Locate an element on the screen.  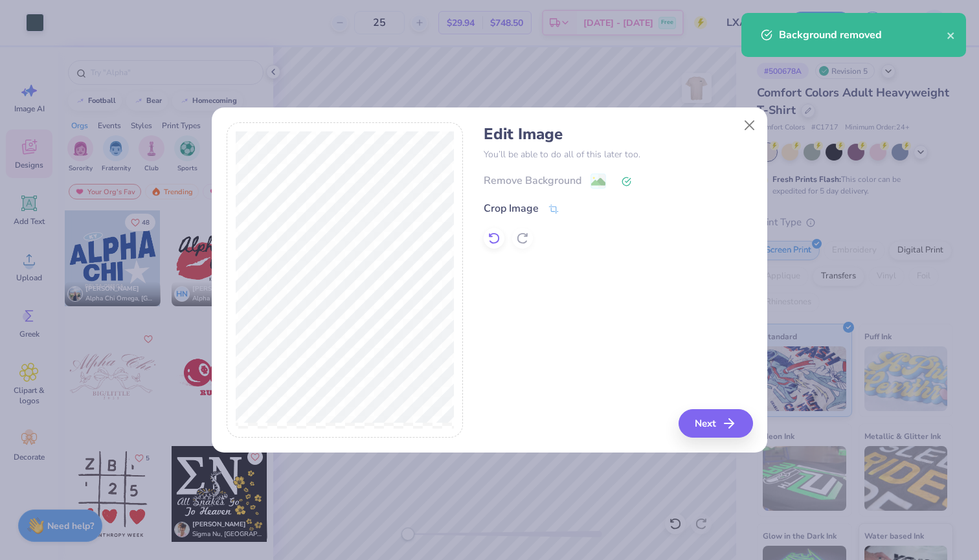
p: You’ll be able to do all of this later too. is located at coordinates (618, 154).